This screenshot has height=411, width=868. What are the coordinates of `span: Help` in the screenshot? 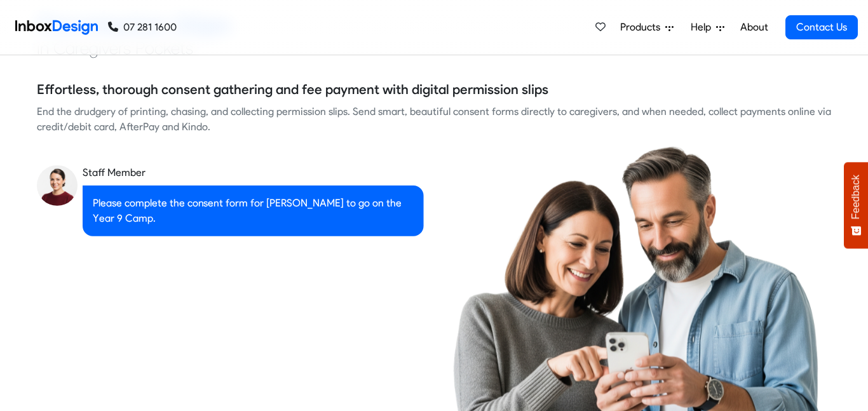 It's located at (703, 27).